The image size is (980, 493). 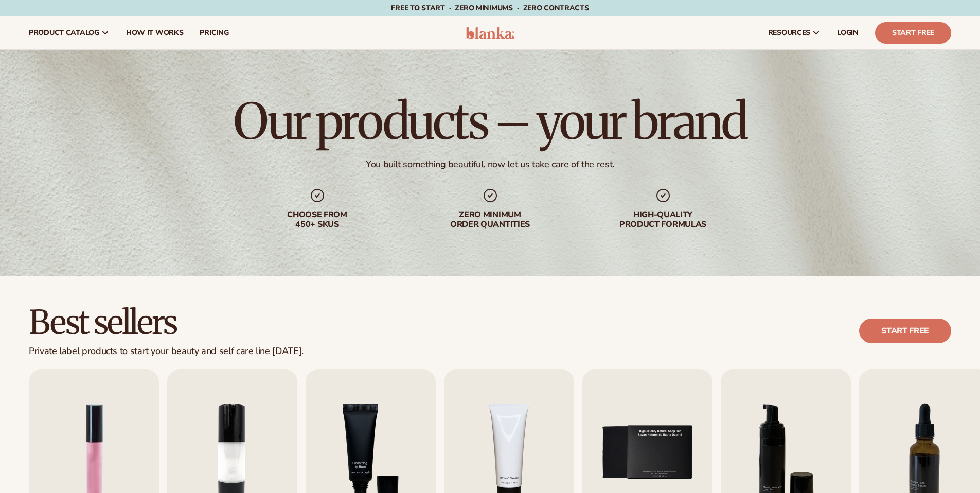 What do you see at coordinates (214, 33) in the screenshot?
I see `a: pricing` at bounding box center [214, 33].